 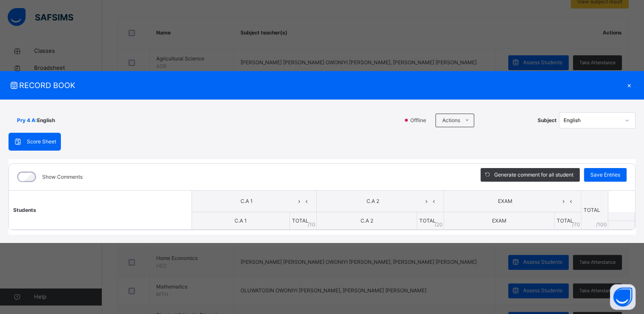 I want to click on span: /100, so click(x=601, y=225).